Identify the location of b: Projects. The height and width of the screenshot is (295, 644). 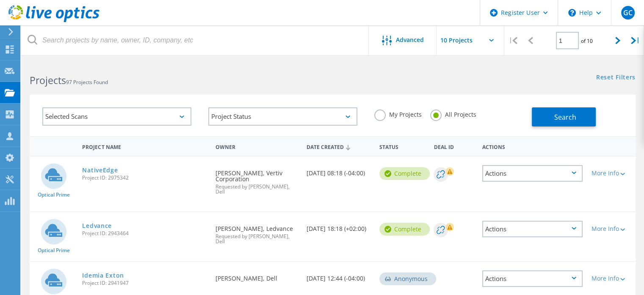
(48, 80).